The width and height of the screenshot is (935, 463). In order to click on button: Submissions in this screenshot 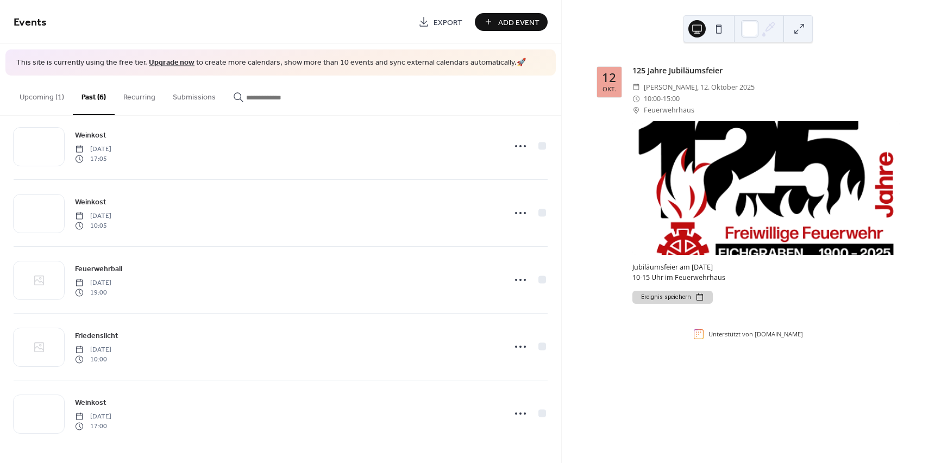, I will do `click(194, 95)`.